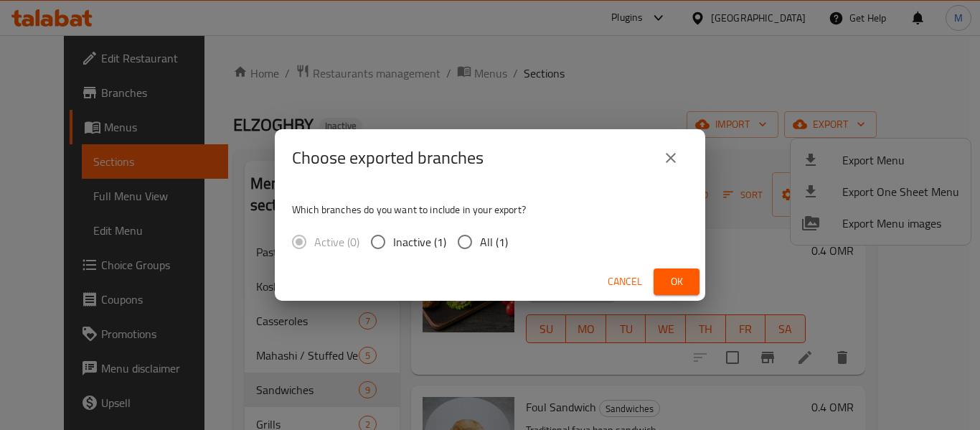 Image resolution: width=980 pixels, height=430 pixels. Describe the element at coordinates (677, 281) in the screenshot. I see `button: Ok` at that location.